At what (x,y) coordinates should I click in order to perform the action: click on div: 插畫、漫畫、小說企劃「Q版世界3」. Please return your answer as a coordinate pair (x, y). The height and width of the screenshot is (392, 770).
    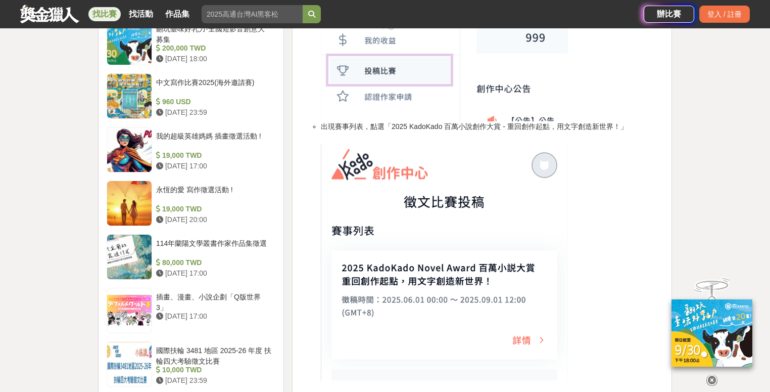
    Looking at the image, I should click on (214, 301).